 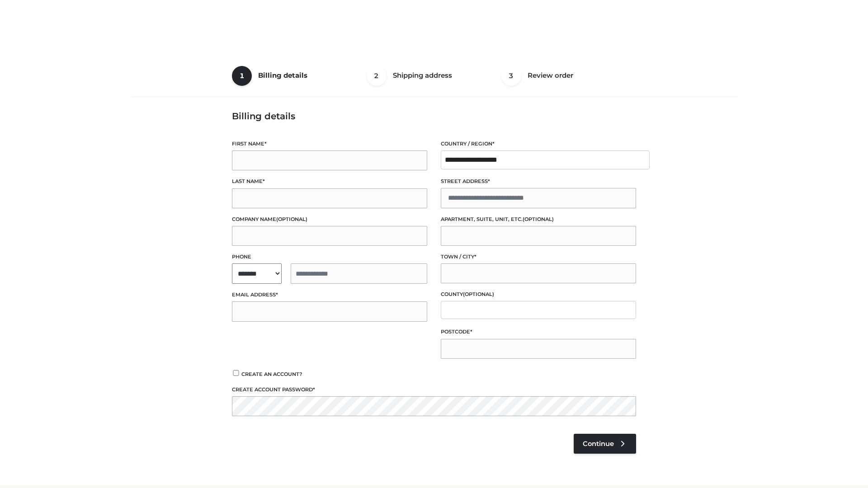 I want to click on span: 2, so click(x=377, y=76).